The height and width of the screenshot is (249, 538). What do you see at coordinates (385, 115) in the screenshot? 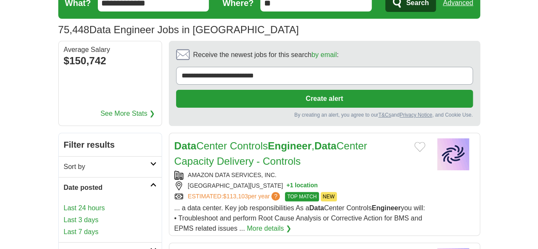
I see `a: T&Cs` at bounding box center [385, 115].